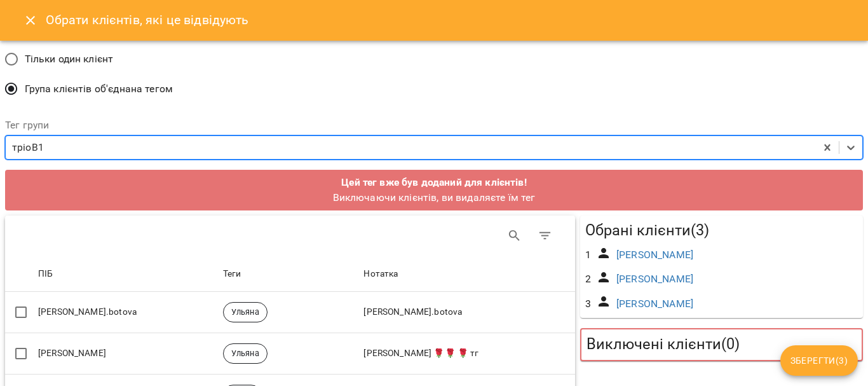  What do you see at coordinates (819, 361) in the screenshot?
I see `button: Зберегти(3)` at bounding box center [819, 361].